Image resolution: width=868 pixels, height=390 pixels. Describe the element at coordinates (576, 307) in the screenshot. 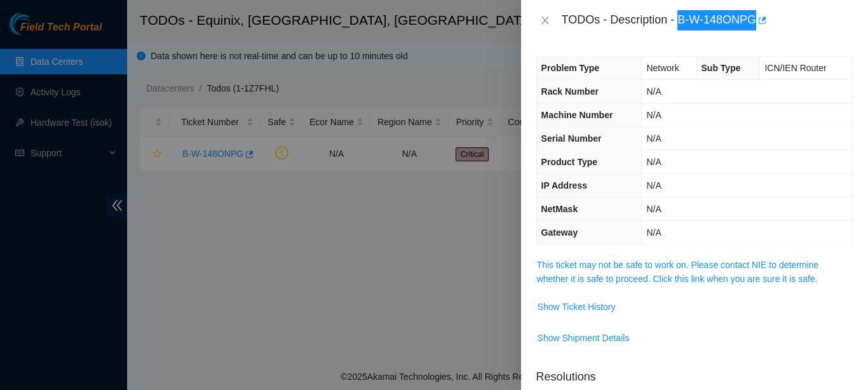

I see `span: Show Ticket History` at that location.